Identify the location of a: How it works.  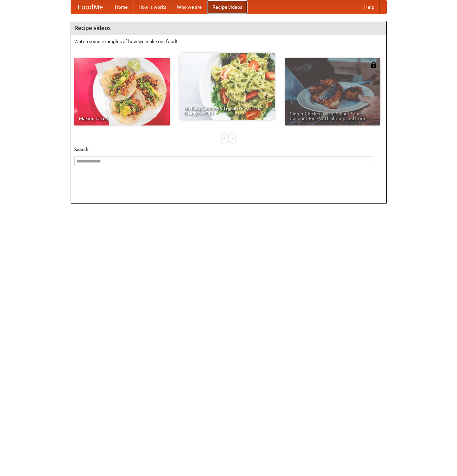
(152, 7).